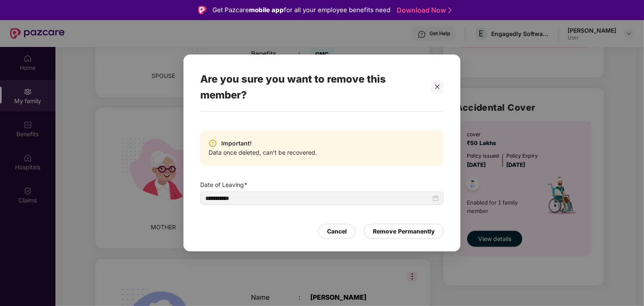 The width and height of the screenshot is (644, 306). I want to click on strong: mobile app, so click(266, 10).